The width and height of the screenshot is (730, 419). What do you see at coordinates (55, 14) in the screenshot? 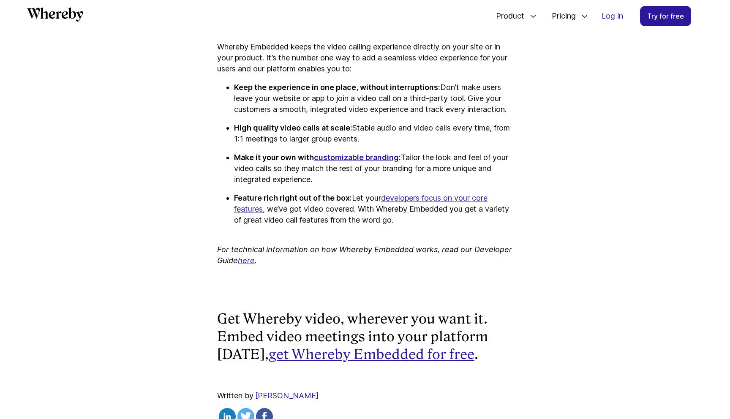
I see `svg: Whereby` at bounding box center [55, 14].